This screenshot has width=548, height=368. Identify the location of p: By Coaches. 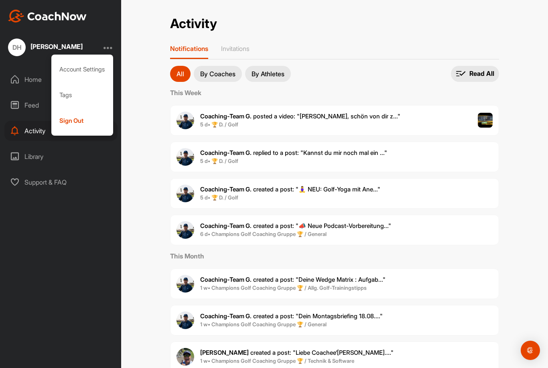
(218, 74).